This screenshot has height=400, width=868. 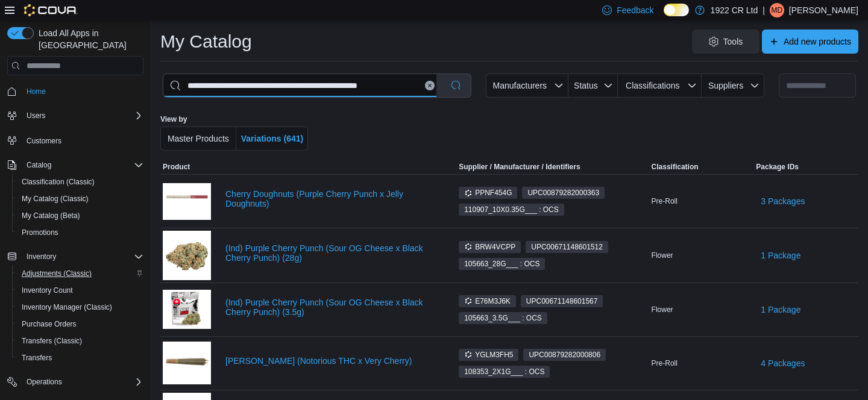 What do you see at coordinates (489, 246) in the screenshot?
I see `span: BRW4VCPP` at bounding box center [489, 246].